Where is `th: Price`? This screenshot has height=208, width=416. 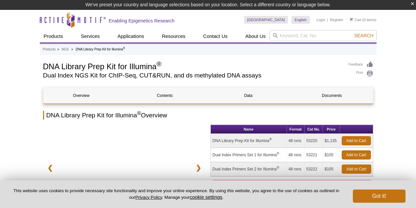 th: Price is located at coordinates (332, 129).